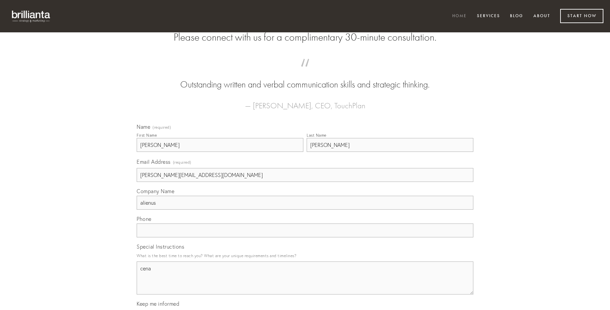 This screenshot has width=610, height=310. I want to click on p: What is the best time to reach you? What are your unique requirements and timelines?, so click(305, 255).